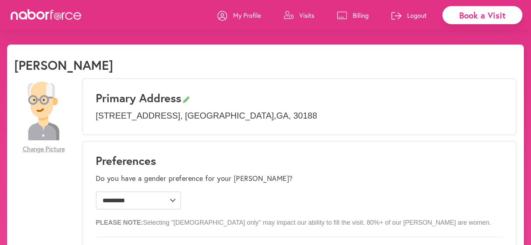  Describe the element at coordinates (307, 15) in the screenshot. I see `p: Visits` at that location.